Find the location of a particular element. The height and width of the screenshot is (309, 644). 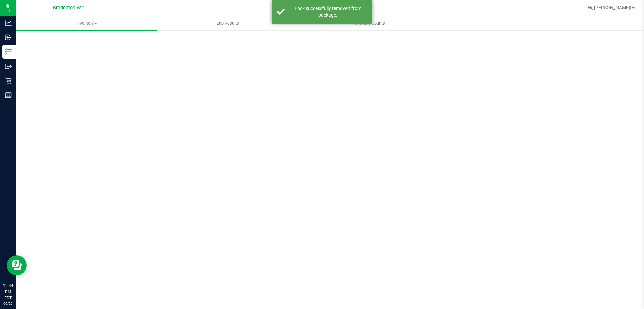

inline-svg: Outbound is located at coordinates (8, 66).